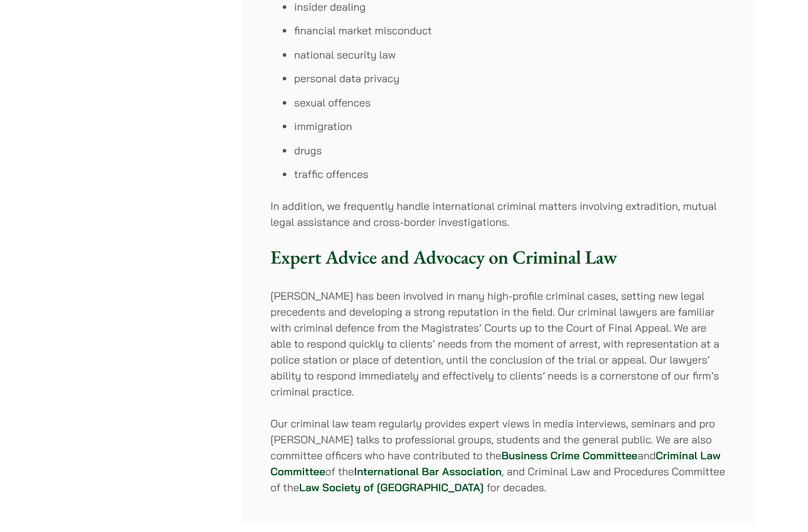 The width and height of the screenshot is (808, 532). What do you see at coordinates (428, 471) in the screenshot?
I see `strong: International Bar Association` at bounding box center [428, 471].